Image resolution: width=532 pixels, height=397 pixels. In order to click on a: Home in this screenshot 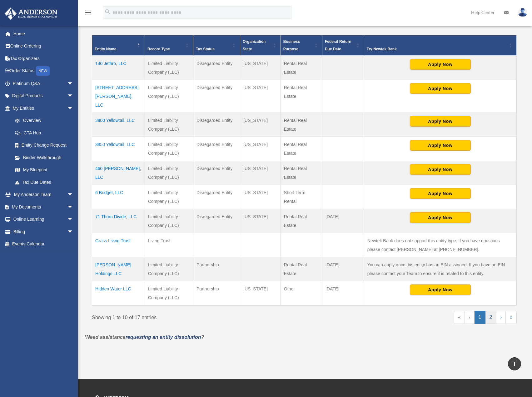, I will do `click(43, 33)`.